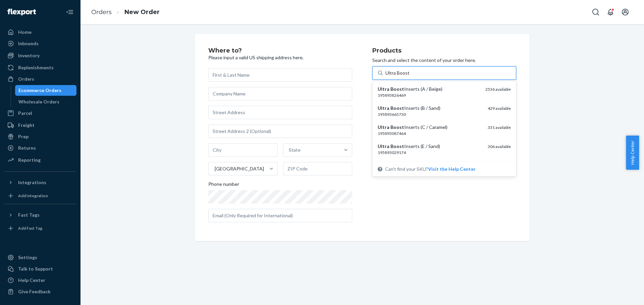 The width and height of the screenshot is (644, 305). What do you see at coordinates (29, 160) in the screenshot?
I see `div: Reporting` at bounding box center [29, 160].